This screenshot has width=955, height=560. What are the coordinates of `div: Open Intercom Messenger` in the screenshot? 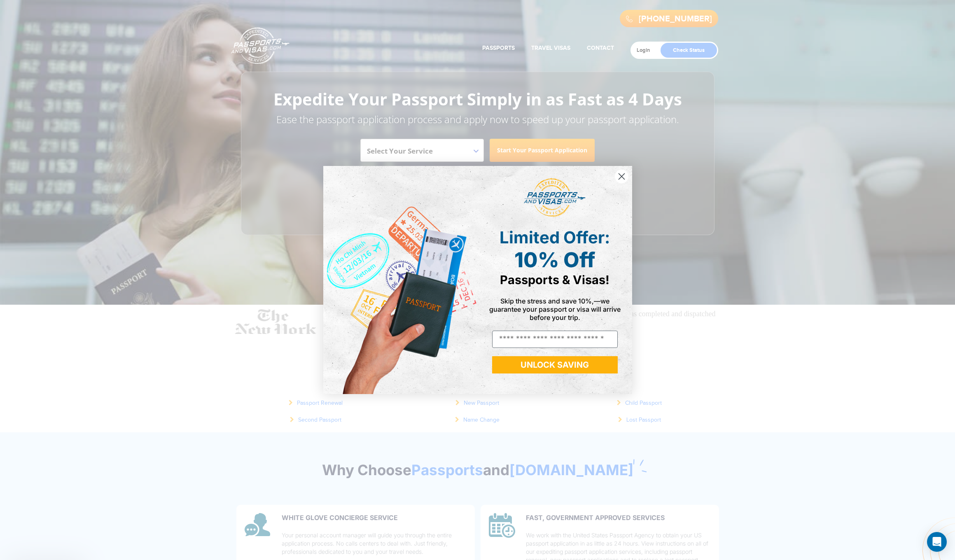 It's located at (937, 542).